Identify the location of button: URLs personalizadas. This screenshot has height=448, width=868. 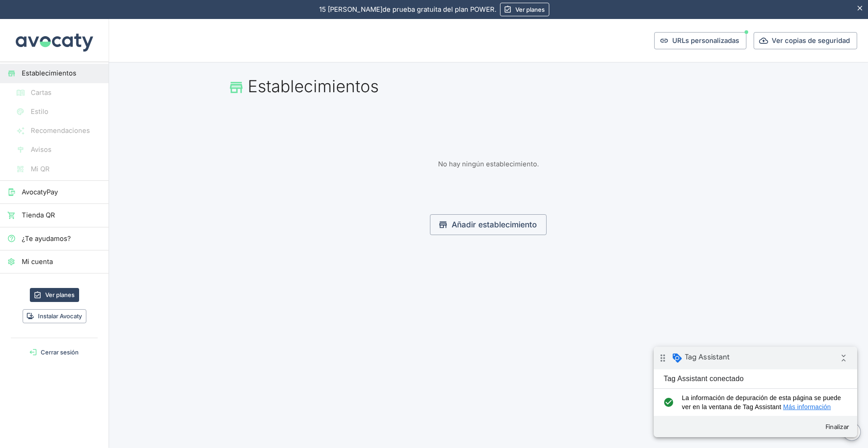
(701, 41).